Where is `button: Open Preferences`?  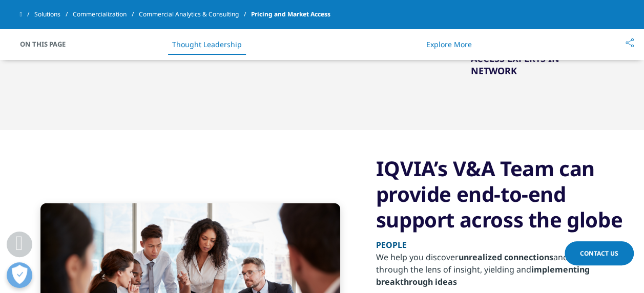
button: Open Preferences is located at coordinates (19, 275).